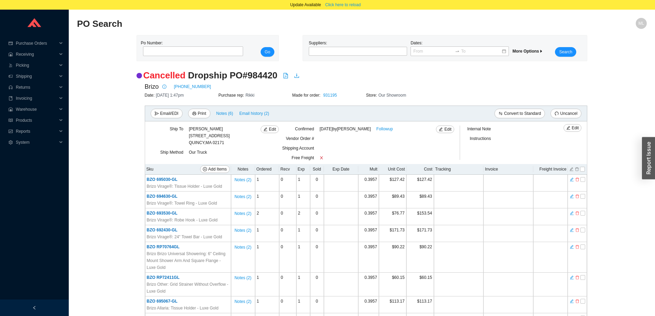 This screenshot has width=655, height=316. I want to click on th: Tracking, so click(459, 169).